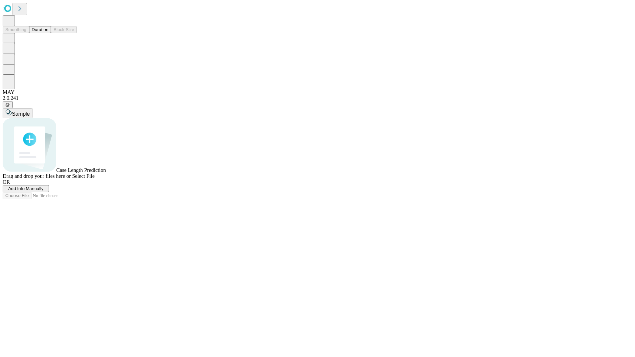 The image size is (635, 357). I want to click on span: OR, so click(6, 182).